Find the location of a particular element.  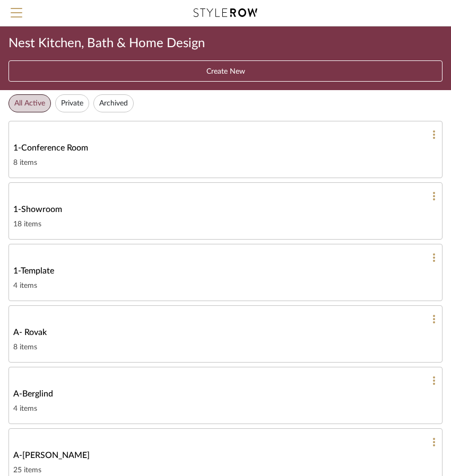

div: 18 items is located at coordinates (225, 224).